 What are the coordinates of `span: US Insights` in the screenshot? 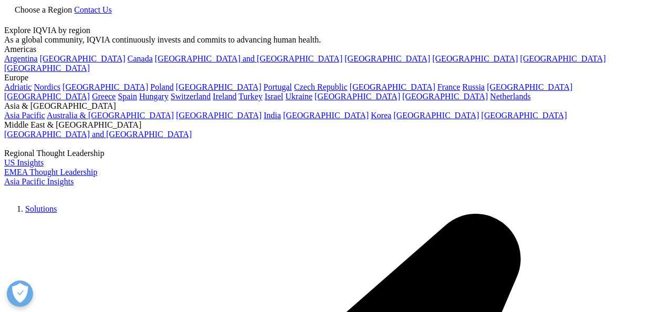 It's located at (24, 162).